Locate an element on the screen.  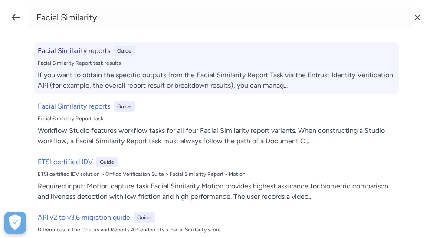
div: Facial Similarity Report task results is located at coordinates (217, 63).